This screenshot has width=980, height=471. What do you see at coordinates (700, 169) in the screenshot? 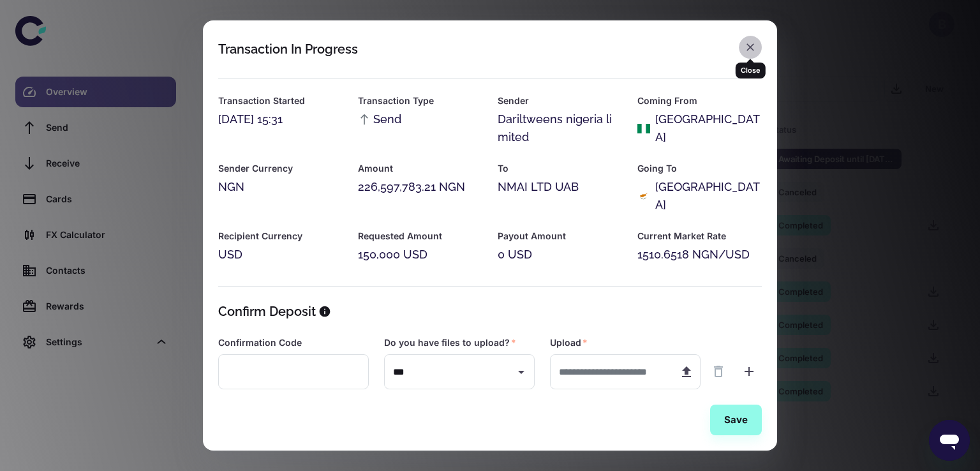
I see `h6: Going To` at bounding box center [700, 169].